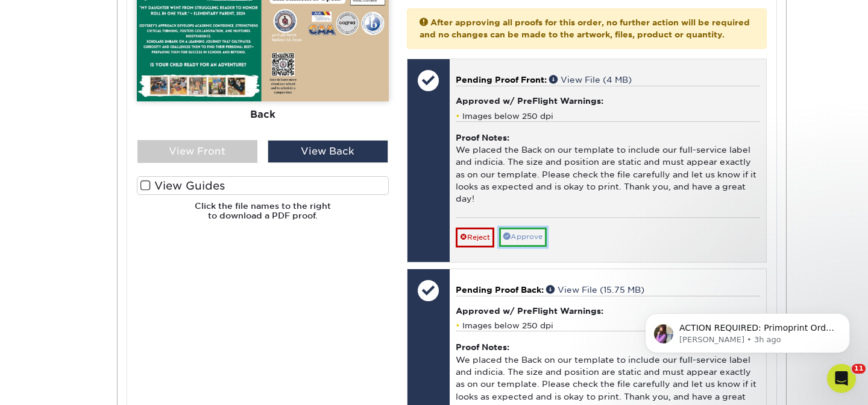 The image size is (868, 405). I want to click on div: Back, so click(263, 114).